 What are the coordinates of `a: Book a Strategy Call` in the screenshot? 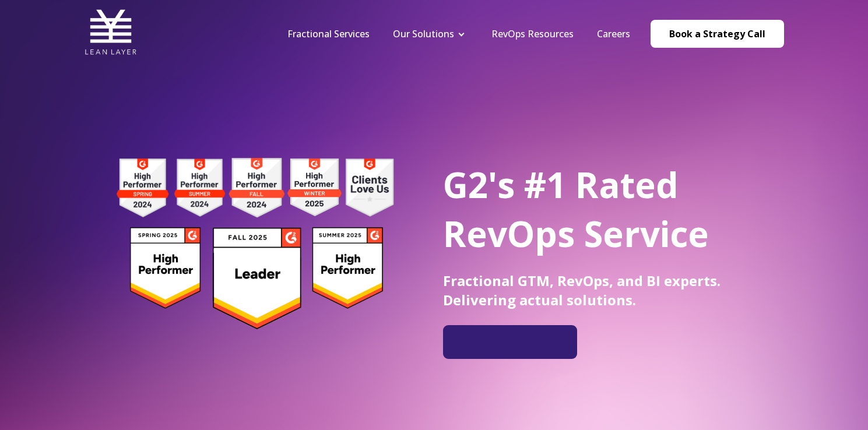 It's located at (717, 34).